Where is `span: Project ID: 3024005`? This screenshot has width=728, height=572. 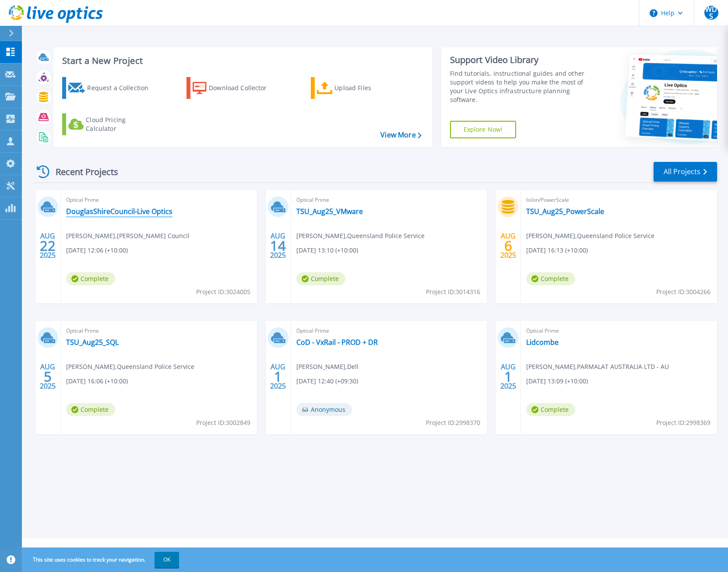 span: Project ID: 3024005 is located at coordinates (223, 292).